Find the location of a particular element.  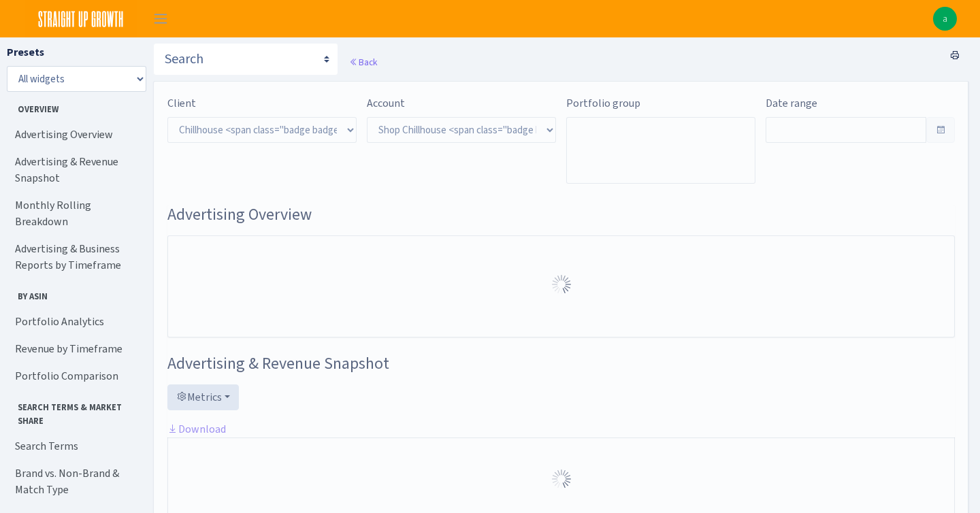

a: Revenue by Timeframe is located at coordinates (75, 349).